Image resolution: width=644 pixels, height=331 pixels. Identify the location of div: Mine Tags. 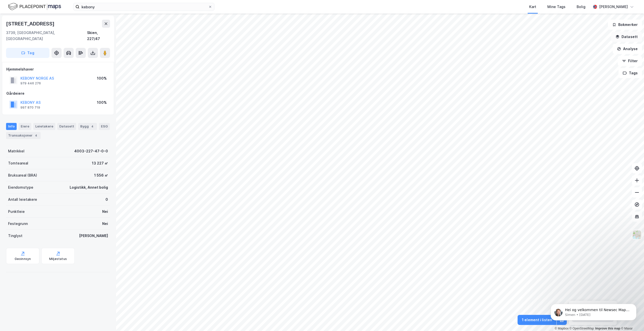
(556, 7).